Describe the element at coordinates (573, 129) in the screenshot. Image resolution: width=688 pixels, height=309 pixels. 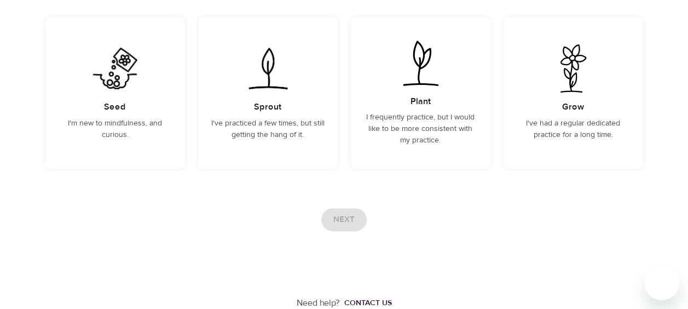
I see `p: I've had a regular dedicated practice for a long time.` at that location.